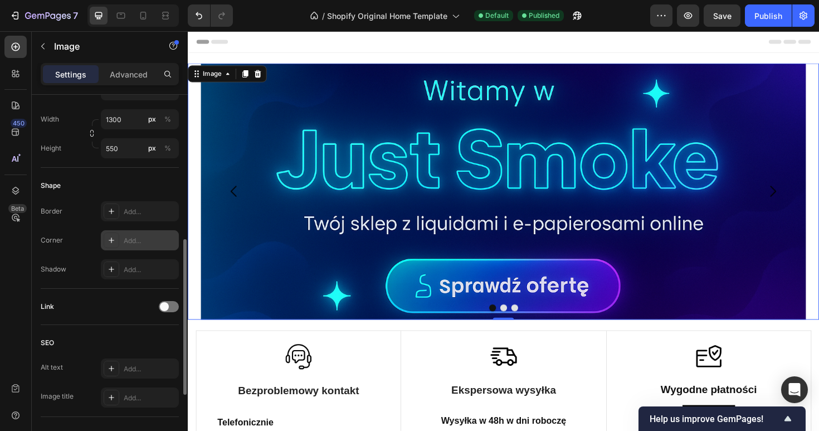 The width and height of the screenshot is (819, 431). Describe the element at coordinates (51, 211) in the screenshot. I see `div: Border` at that location.